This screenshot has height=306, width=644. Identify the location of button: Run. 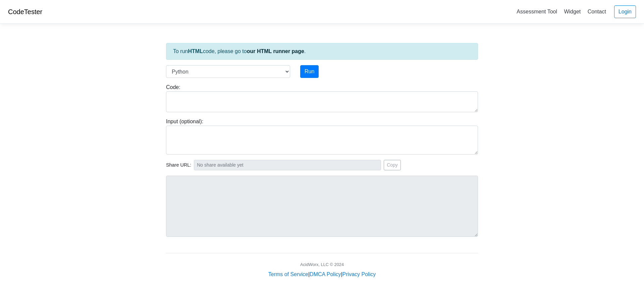
(310, 72).